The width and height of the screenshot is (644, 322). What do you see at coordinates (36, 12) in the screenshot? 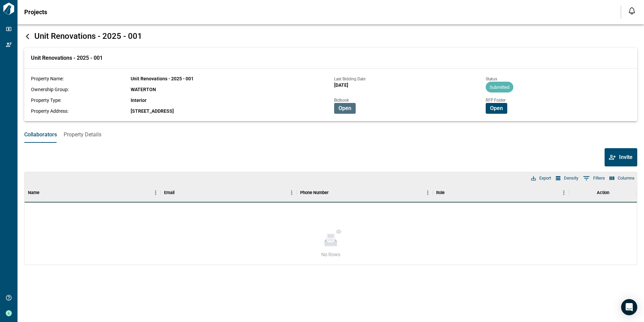
I see `span: Projects` at bounding box center [36, 12].